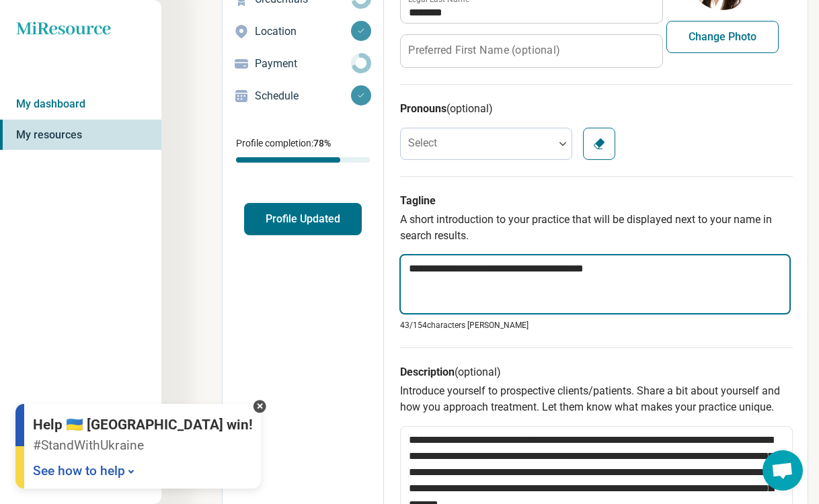 This screenshot has height=504, width=819. Describe the element at coordinates (143, 445) in the screenshot. I see `p: #StandWithUkraine` at that location.